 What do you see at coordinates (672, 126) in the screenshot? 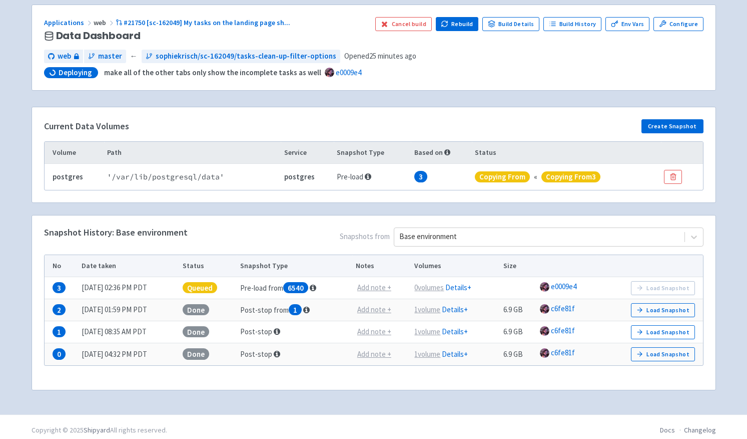
I see `button: Create Snapshot` at bounding box center [672, 126].